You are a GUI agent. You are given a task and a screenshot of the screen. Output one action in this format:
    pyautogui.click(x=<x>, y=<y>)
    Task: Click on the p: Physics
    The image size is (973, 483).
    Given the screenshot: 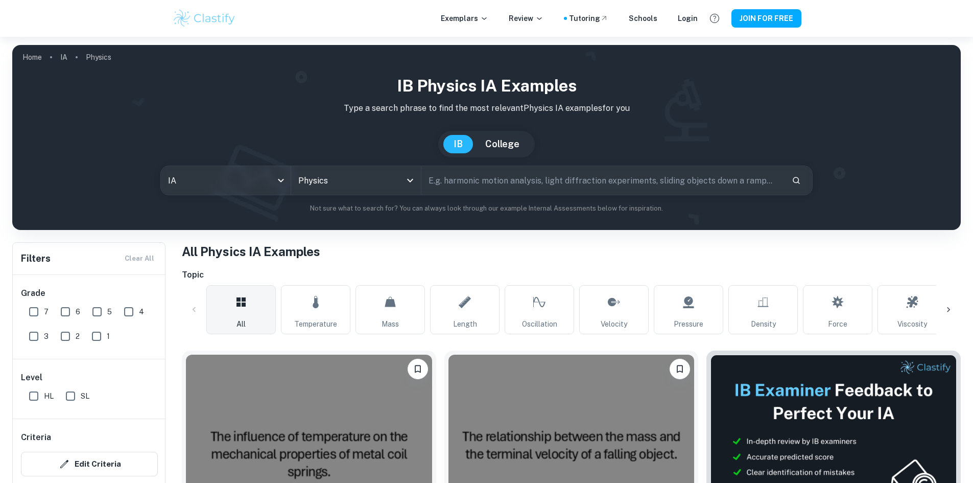 What is the action you would take?
    pyautogui.click(x=99, y=57)
    